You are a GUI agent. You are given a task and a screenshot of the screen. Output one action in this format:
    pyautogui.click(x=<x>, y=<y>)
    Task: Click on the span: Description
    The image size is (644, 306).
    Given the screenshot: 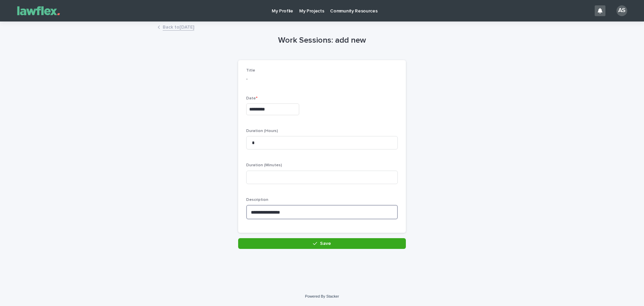 What is the action you would take?
    pyautogui.click(x=258, y=200)
    